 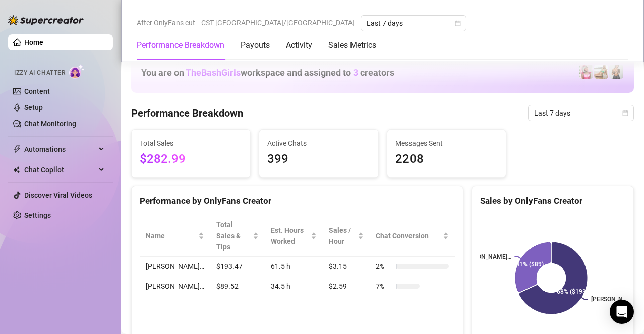 What do you see at coordinates (171, 236) in the screenshot?
I see `span: Name` at bounding box center [171, 236].